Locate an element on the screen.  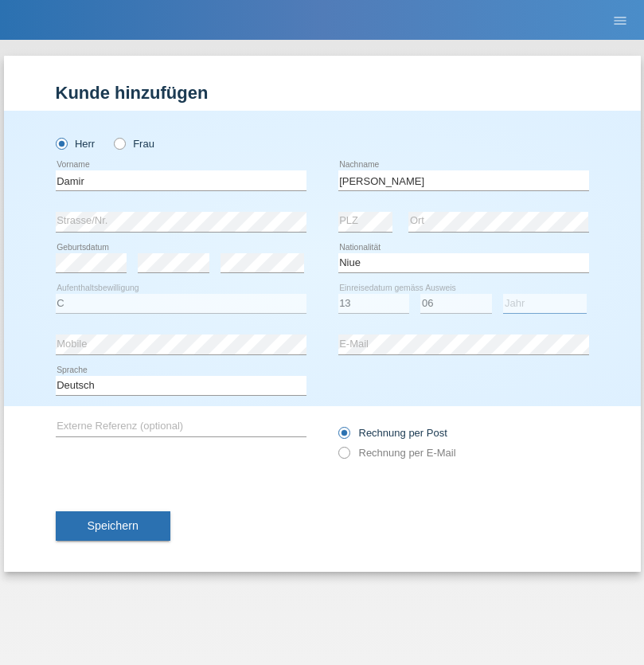
label: Rechnung per Post is located at coordinates (393, 433).